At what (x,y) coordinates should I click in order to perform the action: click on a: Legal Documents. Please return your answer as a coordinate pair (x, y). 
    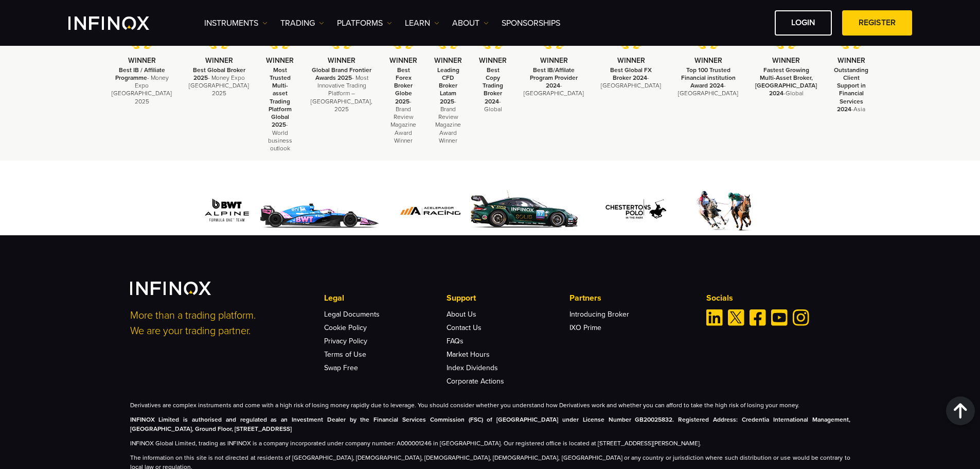
    Looking at the image, I should click on (352, 314).